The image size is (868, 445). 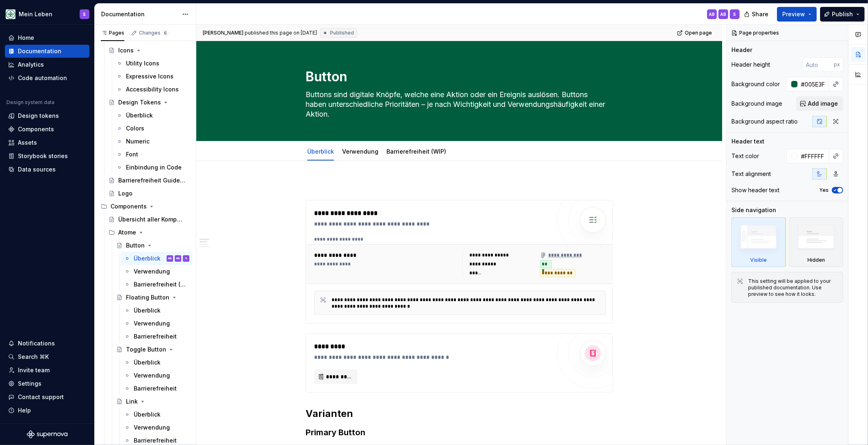 I want to click on div: Mein Leben, so click(x=35, y=14).